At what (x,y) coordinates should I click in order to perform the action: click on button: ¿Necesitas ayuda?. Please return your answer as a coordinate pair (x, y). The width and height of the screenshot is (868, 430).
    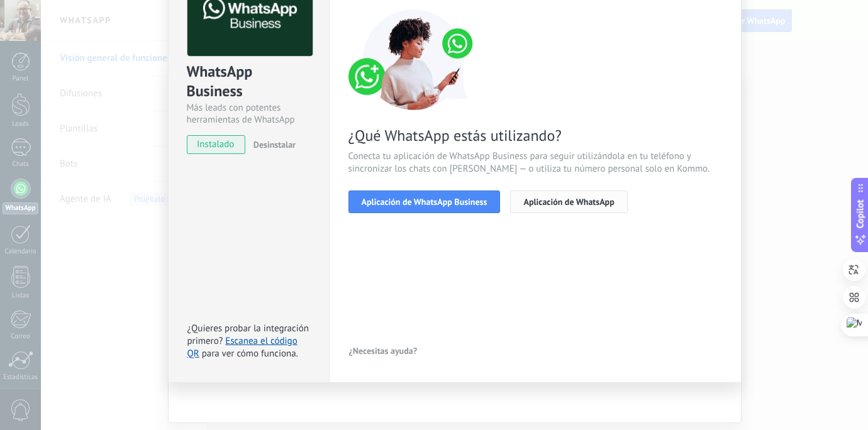
    Looking at the image, I should click on (383, 351).